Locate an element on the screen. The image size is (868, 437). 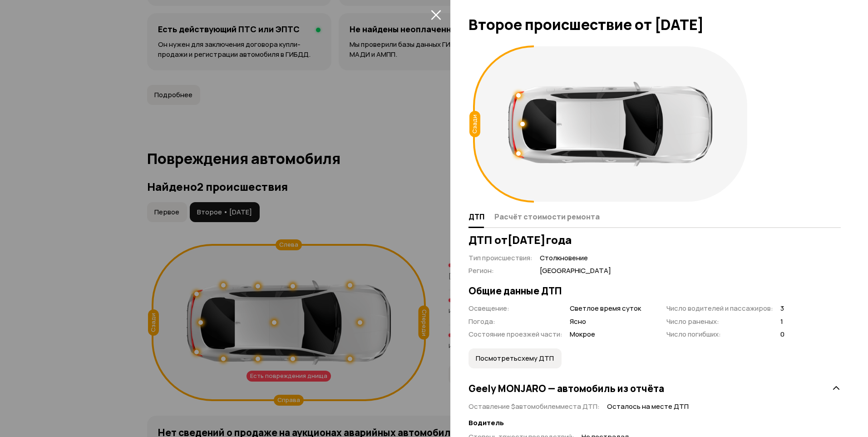
span: Расчёт стоимости ремонта is located at coordinates (547, 217).